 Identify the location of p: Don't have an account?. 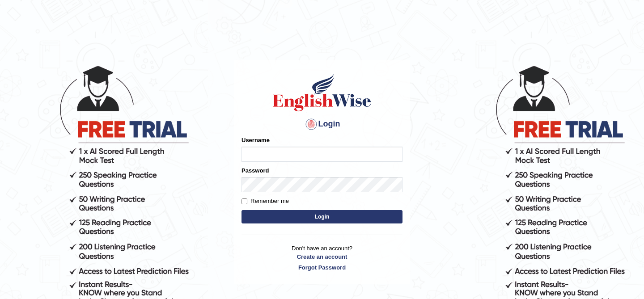
(322, 258).